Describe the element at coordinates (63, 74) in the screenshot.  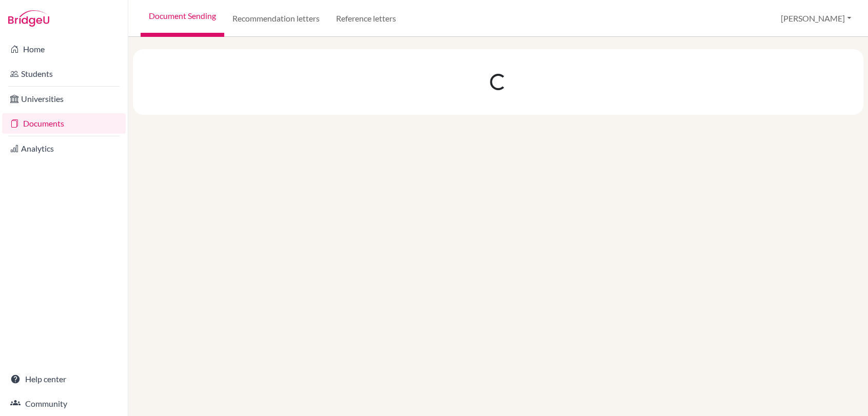
I see `a: Students` at that location.